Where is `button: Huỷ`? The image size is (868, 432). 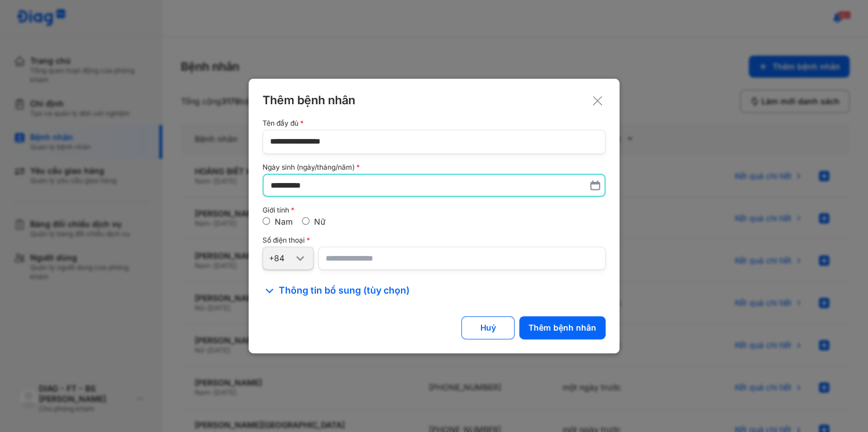 button: Huỷ is located at coordinates (488, 328).